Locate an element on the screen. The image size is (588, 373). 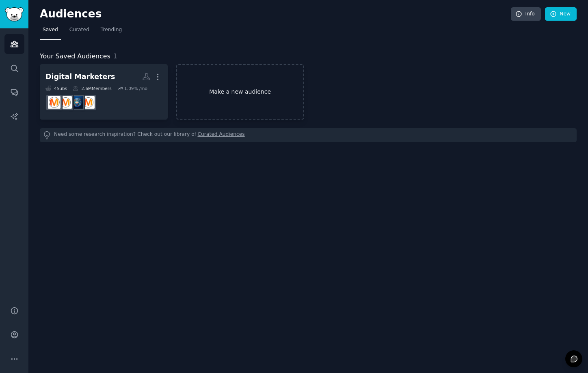
img: marketing is located at coordinates (65, 102).